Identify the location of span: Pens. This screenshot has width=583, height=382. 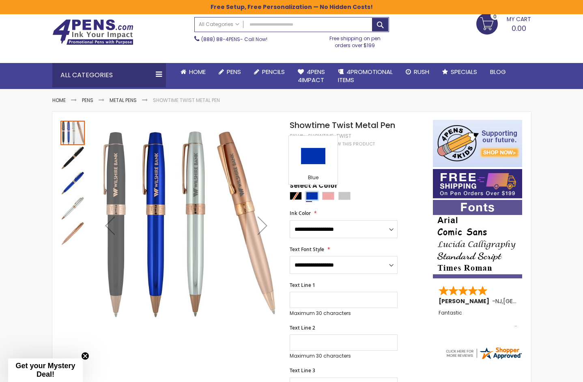
(234, 71).